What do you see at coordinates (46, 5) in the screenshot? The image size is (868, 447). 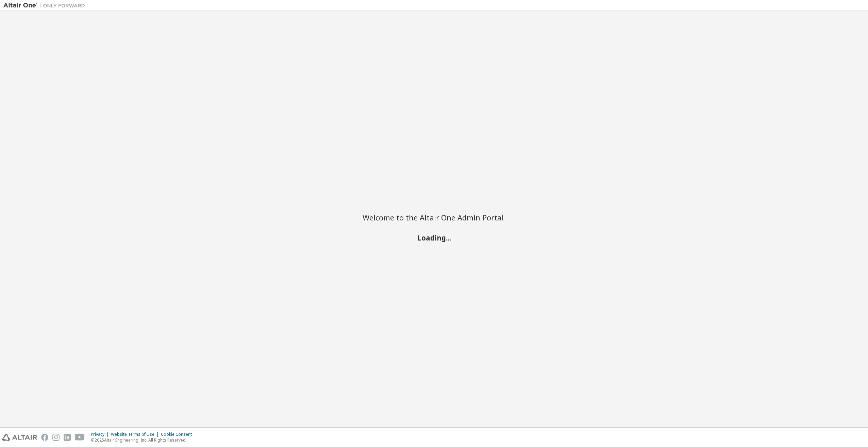 I see `img: Altair One` at bounding box center [46, 5].